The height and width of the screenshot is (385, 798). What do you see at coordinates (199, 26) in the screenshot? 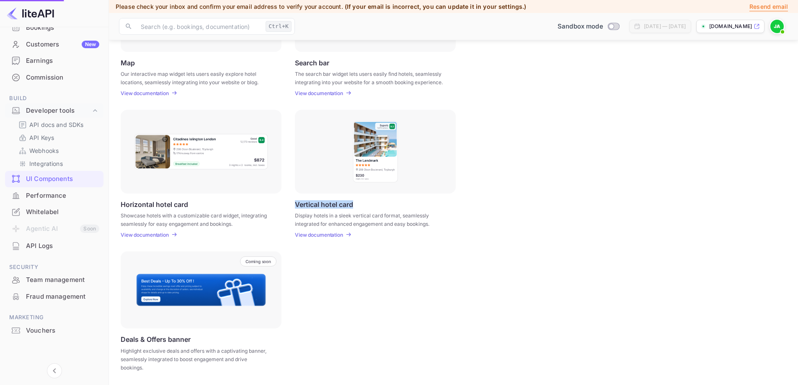
I see `input: Search (e.g. bookings, documentation)` at bounding box center [199, 26].